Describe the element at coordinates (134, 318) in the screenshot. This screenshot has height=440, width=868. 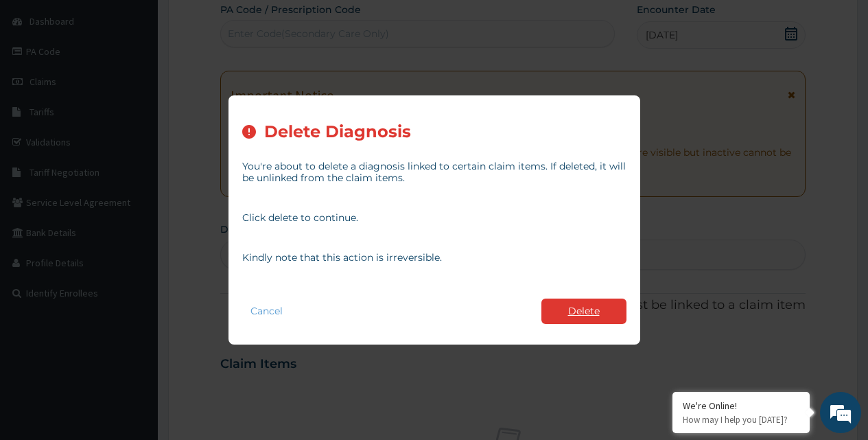
I see `textarea: Type your message and hit 'Enter'` at that location.